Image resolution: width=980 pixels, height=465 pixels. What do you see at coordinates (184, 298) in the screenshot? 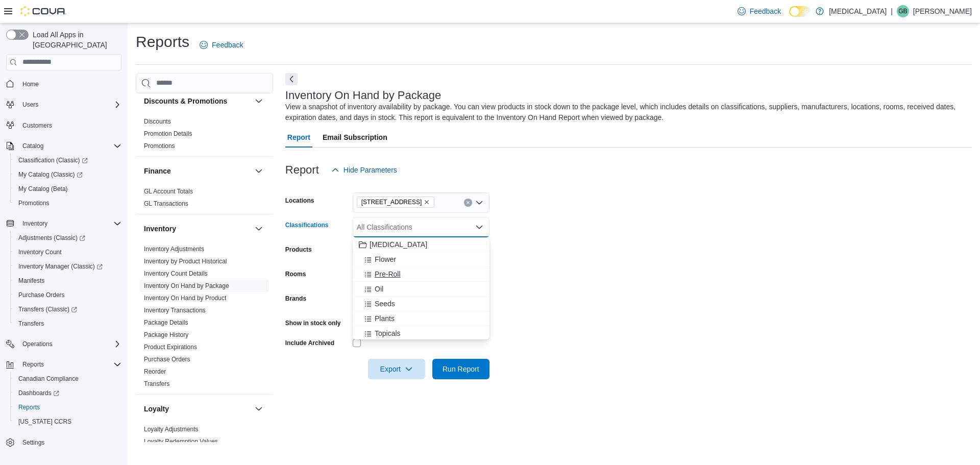
I see `span: Inventory On Hand by Product` at bounding box center [184, 298].